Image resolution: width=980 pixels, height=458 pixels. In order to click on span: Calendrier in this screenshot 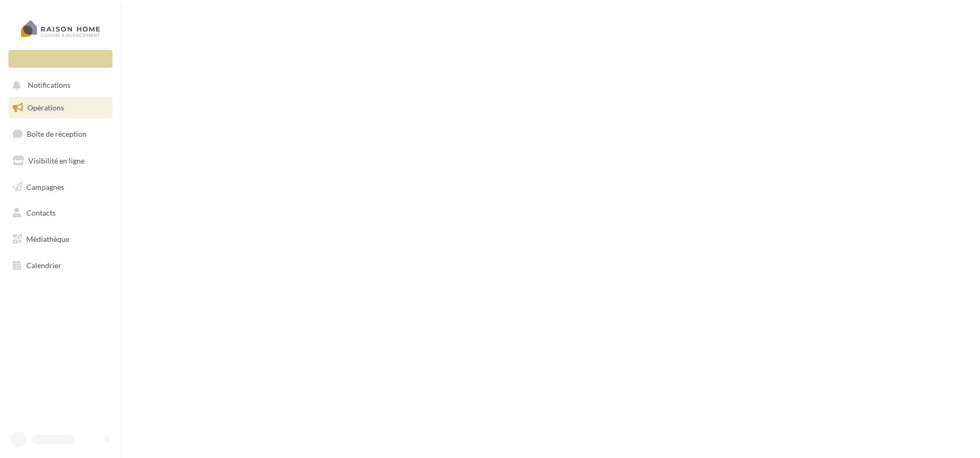, I will do `click(43, 265)`.